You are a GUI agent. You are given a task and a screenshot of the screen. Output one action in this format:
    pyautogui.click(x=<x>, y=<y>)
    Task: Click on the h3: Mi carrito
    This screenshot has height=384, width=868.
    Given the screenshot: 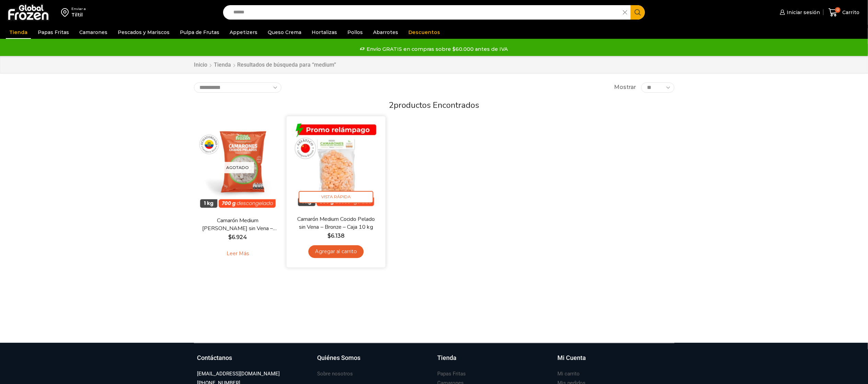 What is the action you would take?
    pyautogui.click(x=569, y=374)
    